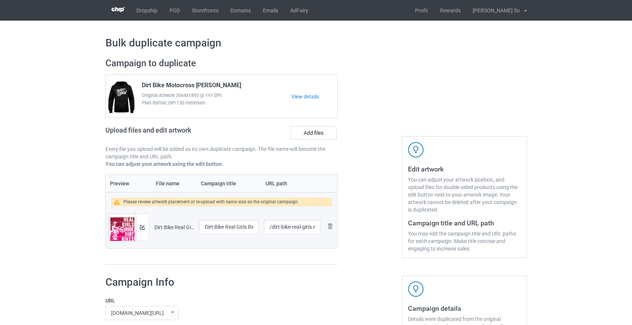 This screenshot has height=325, width=632. I want to click on b: You can adjust your artwork using the edit button., so click(164, 164).